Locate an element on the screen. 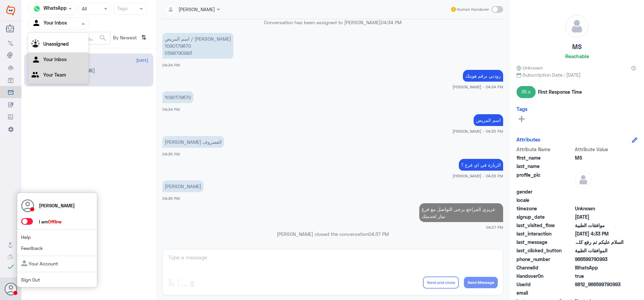 The width and height of the screenshot is (644, 300). span: locale is located at coordinates (545, 200).